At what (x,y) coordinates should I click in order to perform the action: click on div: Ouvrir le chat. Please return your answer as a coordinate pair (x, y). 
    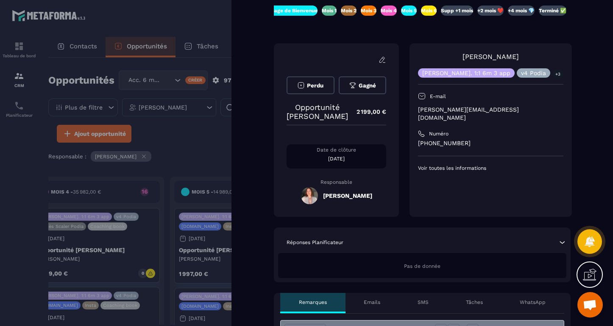
    Looking at the image, I should click on (591, 305).